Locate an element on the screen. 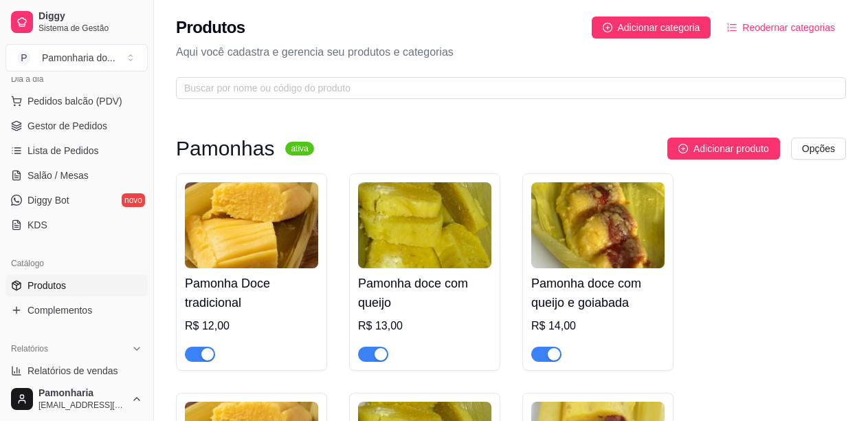 This screenshot has height=421, width=868. div: R$ 12,00 is located at coordinates (251, 326).